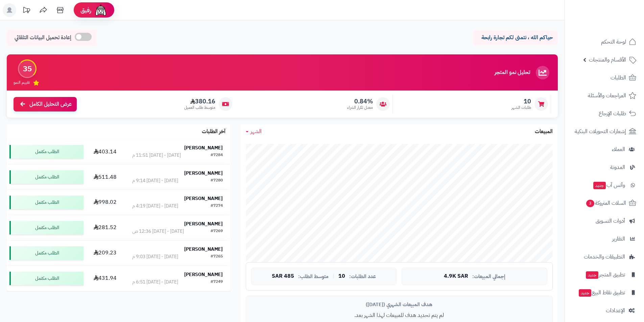 Image resolution: width=644 pixels, height=322 pixels. What do you see at coordinates (283, 276) in the screenshot?
I see `span: 485 SAR` at bounding box center [283, 276].